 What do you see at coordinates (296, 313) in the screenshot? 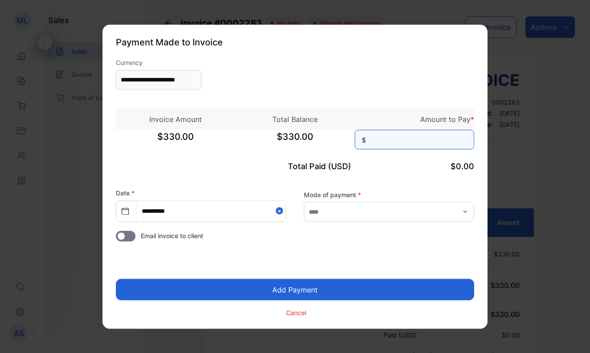
I see `p: Cancel` at bounding box center [296, 313].